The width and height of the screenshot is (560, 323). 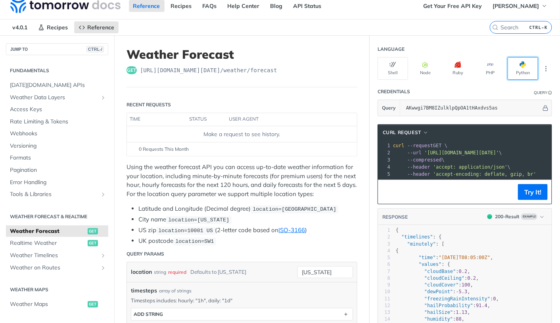 I want to click on button: Node, so click(x=425, y=68).